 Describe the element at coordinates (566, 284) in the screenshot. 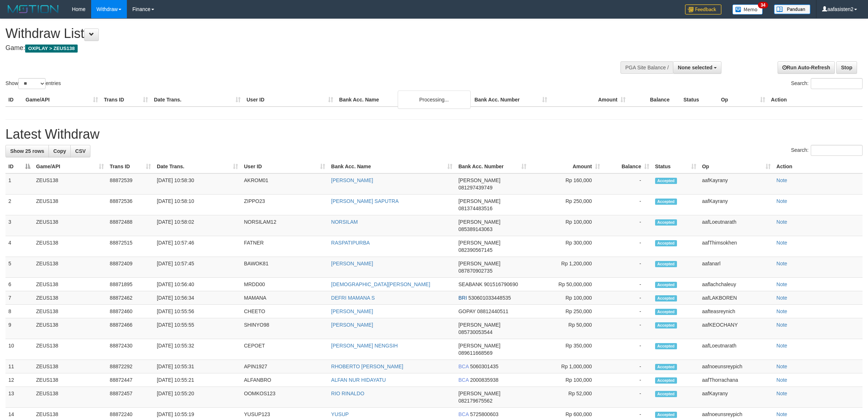

I see `td: Rp 50,000,000` at that location.